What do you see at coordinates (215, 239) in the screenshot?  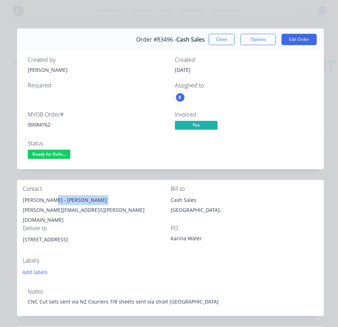 I see `div: Karina Water` at bounding box center [215, 239].